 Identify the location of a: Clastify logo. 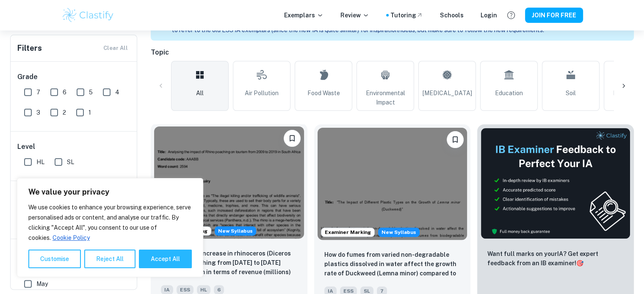
(88, 15).